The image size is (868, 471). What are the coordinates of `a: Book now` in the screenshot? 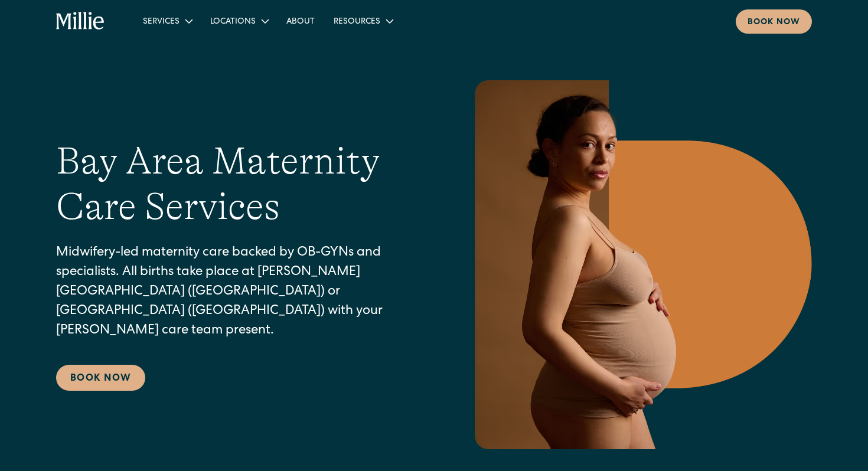 It's located at (773, 21).